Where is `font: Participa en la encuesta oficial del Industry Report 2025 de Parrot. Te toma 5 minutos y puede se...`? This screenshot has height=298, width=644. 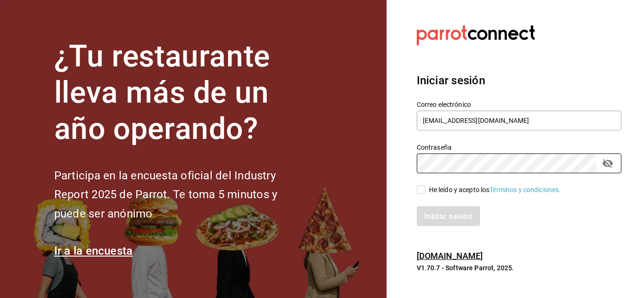
font: Participa en la encuesta oficial del Industry Report 2025 de Parrot. Te toma 5 minutos y puede se... is located at coordinates (166, 195).